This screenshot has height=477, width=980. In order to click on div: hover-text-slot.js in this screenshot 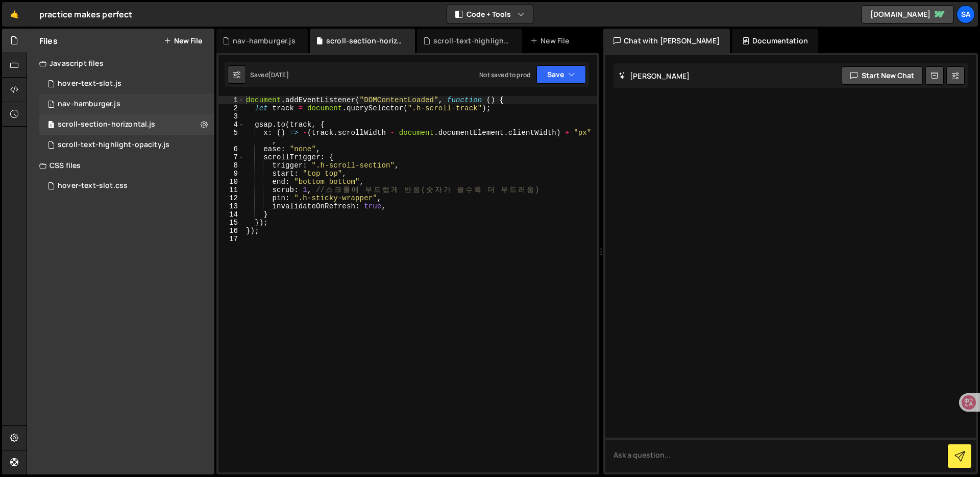, I will do `click(89, 84)`.